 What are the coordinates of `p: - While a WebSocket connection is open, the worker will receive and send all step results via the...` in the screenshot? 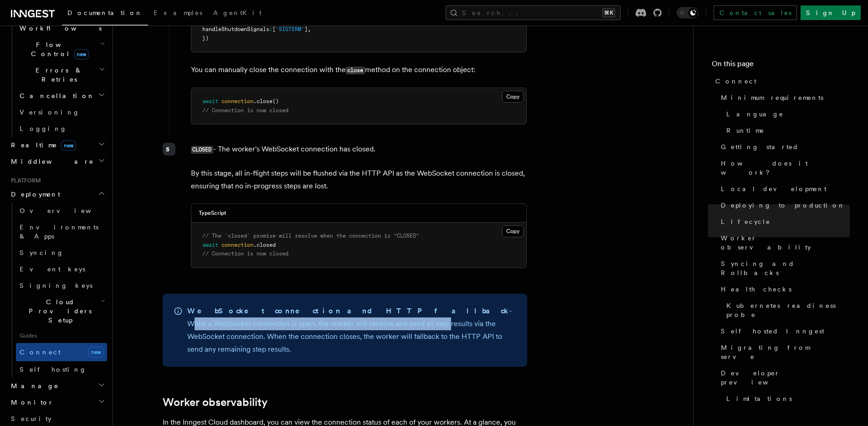 It's located at (352, 329).